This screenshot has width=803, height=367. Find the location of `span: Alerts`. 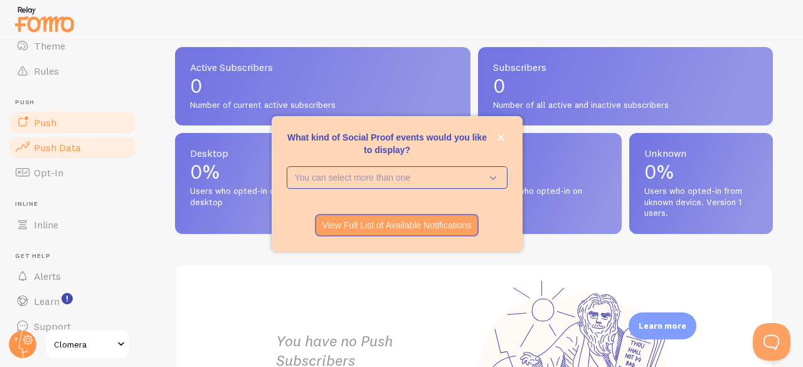

span: Alerts is located at coordinates (47, 276).